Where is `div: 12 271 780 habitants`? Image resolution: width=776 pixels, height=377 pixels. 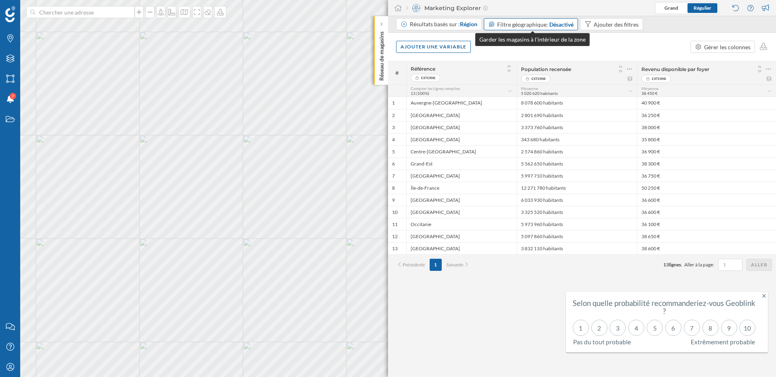 div: 12 271 780 habitants is located at coordinates (577, 188).